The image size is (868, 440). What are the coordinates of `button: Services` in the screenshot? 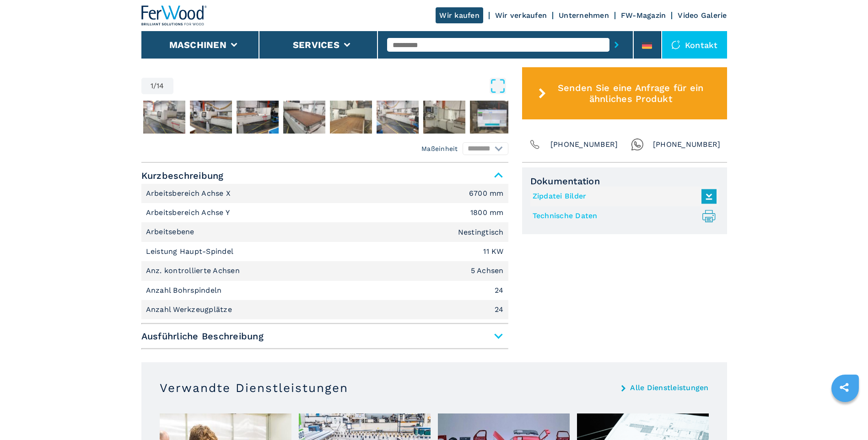 It's located at (316, 45).